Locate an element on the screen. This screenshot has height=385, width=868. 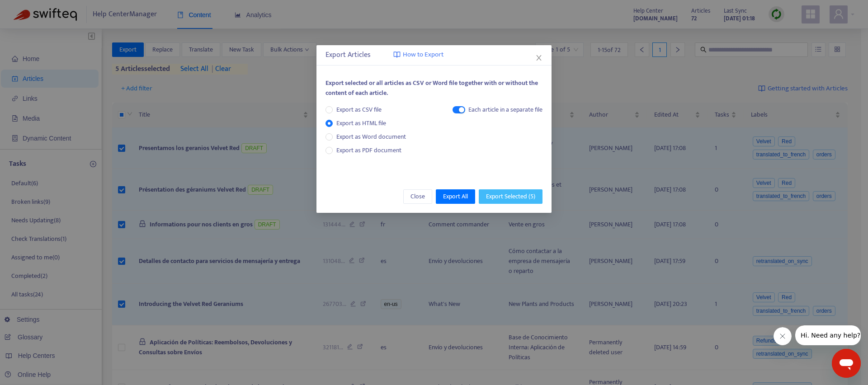
span: Export as CSV file is located at coordinates (360, 110).